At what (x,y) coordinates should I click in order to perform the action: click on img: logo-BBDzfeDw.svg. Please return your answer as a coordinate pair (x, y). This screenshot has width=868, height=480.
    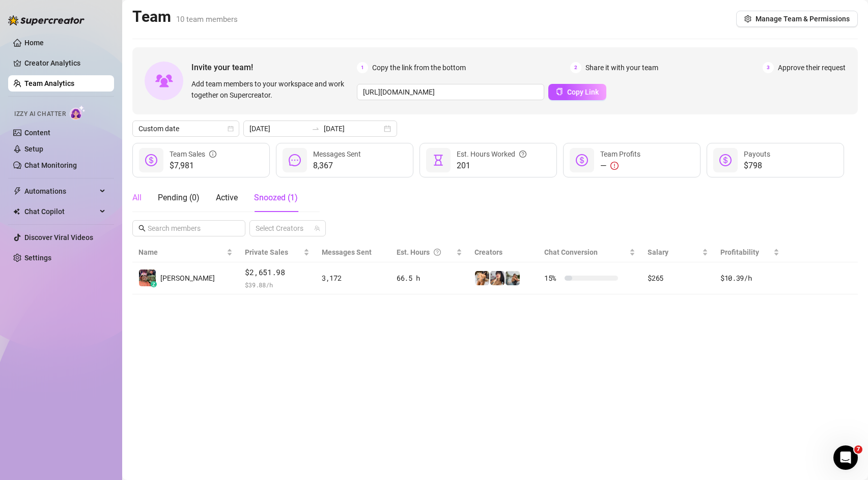
    Looking at the image, I should click on (46, 21).